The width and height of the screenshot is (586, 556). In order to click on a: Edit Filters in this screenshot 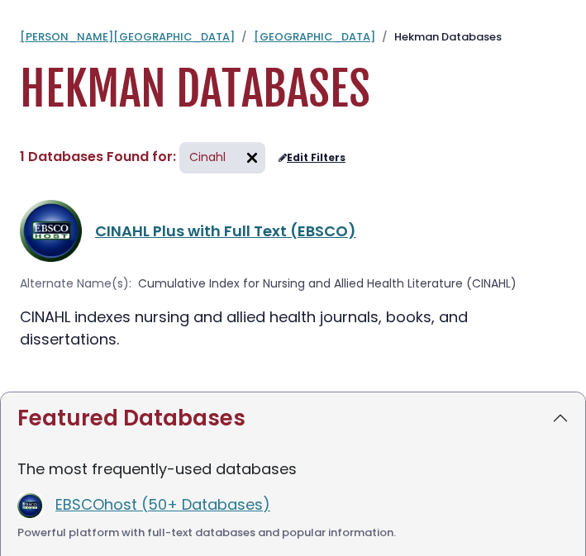, I will do `click(312, 158)`.